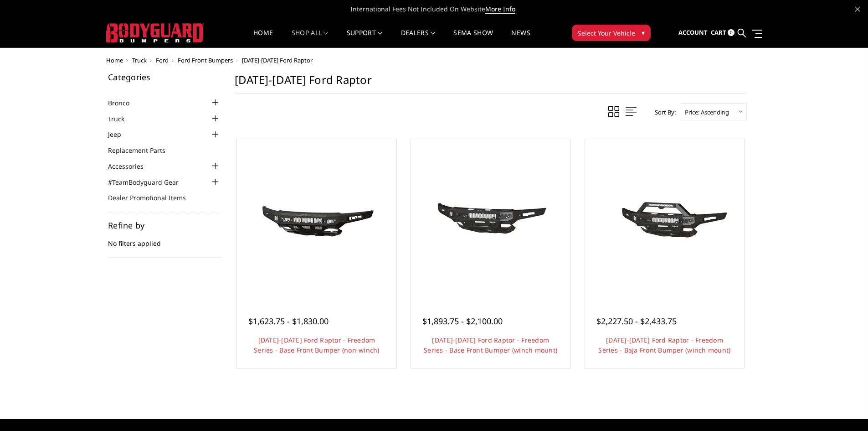 Image resolution: width=868 pixels, height=431 pixels. I want to click on span: Ford, so click(162, 60).